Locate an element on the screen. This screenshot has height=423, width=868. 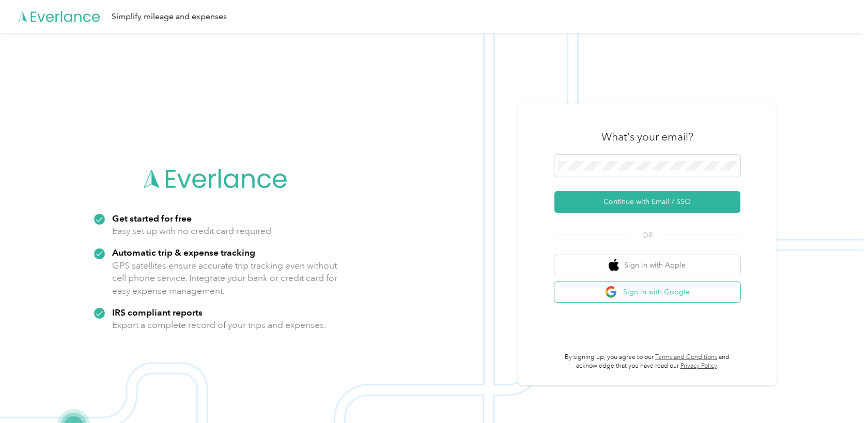
a: Privacy Policy is located at coordinates (699, 366).